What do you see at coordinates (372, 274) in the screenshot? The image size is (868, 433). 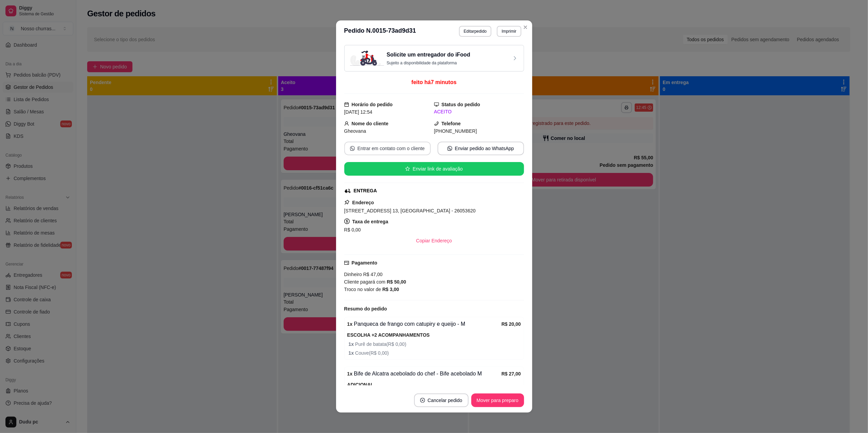 I see `span: R$ 47,00` at bounding box center [372, 274].